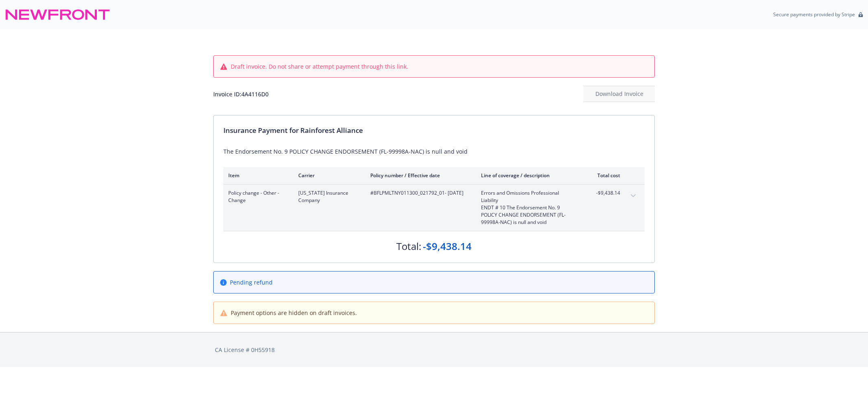  Describe the element at coordinates (528, 197) in the screenshot. I see `span: Errors and Omissions Professional Liability` at that location.